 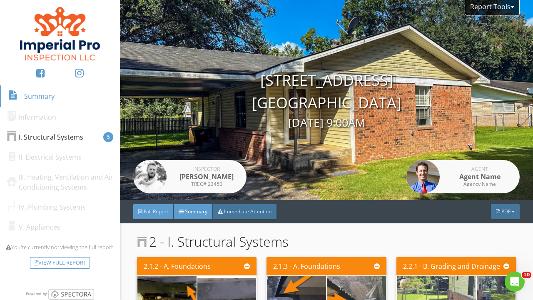 What do you see at coordinates (45, 137) in the screenshot?
I see `div: I. Structural Systems` at bounding box center [45, 137].